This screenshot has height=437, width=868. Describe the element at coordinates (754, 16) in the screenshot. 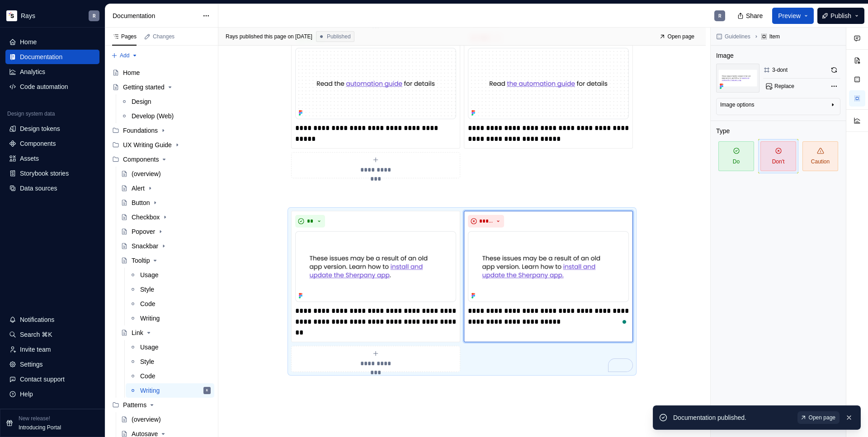

I see `span: Share` at that location.